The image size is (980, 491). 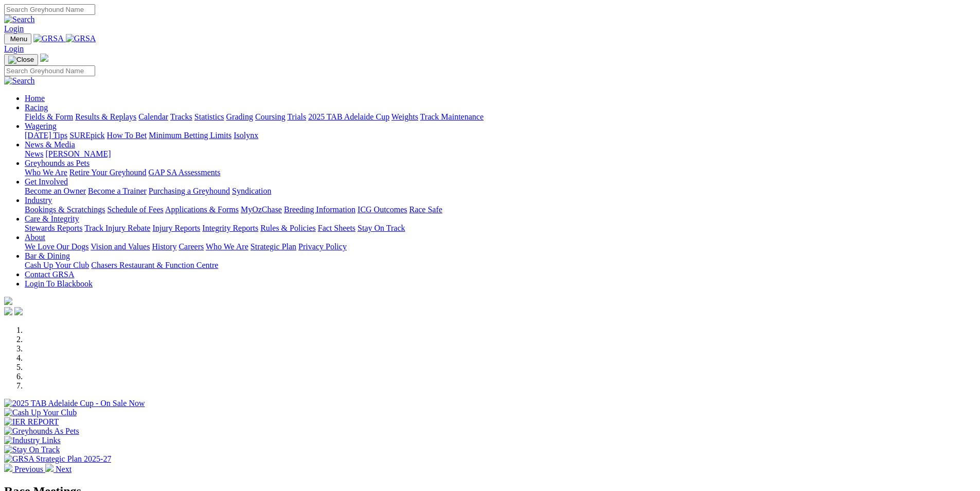 What do you see at coordinates (176, 228) in the screenshot?
I see `a: Injury Reports` at bounding box center [176, 228].